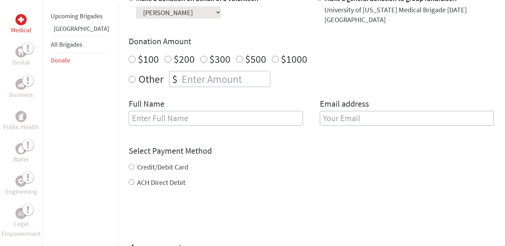 This screenshot has height=246, width=505. Describe the element at coordinates (21, 213) in the screenshot. I see `div: Legal Empowerment` at that location.